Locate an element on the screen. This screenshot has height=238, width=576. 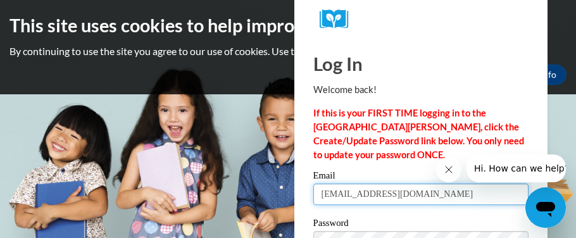
h1: Log In is located at coordinates (421, 63).